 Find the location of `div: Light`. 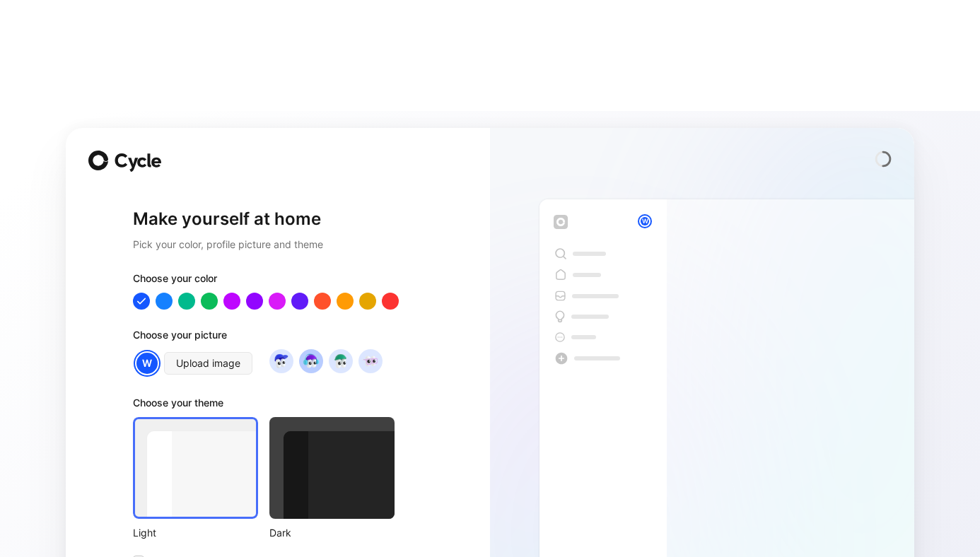

div: Light is located at coordinates (195, 533).